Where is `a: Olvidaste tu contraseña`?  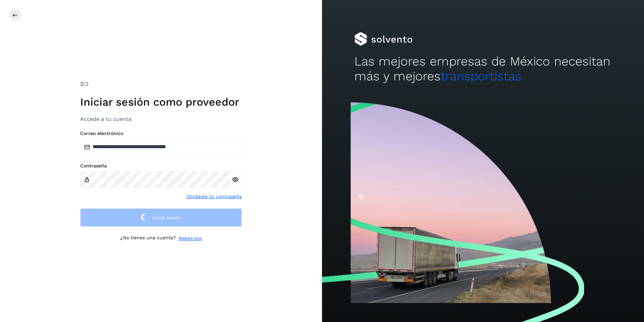 a: Olvidaste tu contraseña is located at coordinates (214, 196).